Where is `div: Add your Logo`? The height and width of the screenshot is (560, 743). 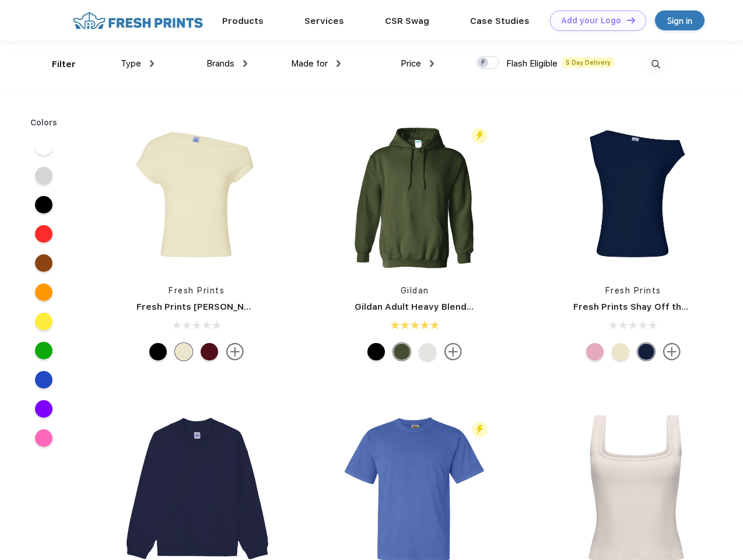 div: Add your Logo is located at coordinates (591, 20).